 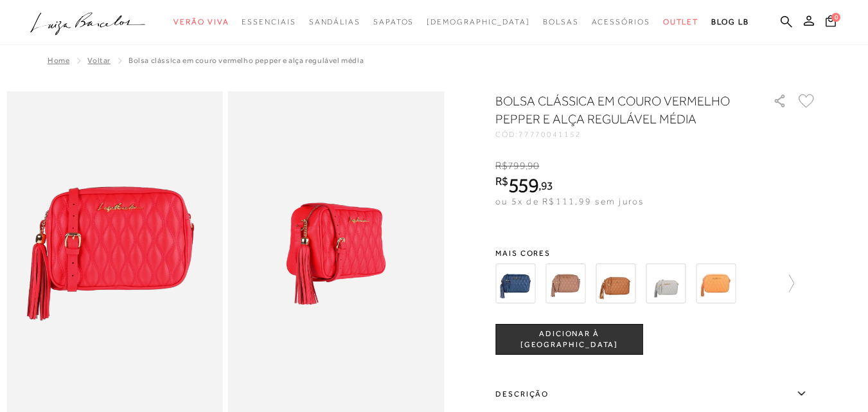 What do you see at coordinates (201, 22) in the screenshot?
I see `span: Verão Viva` at bounding box center [201, 22].